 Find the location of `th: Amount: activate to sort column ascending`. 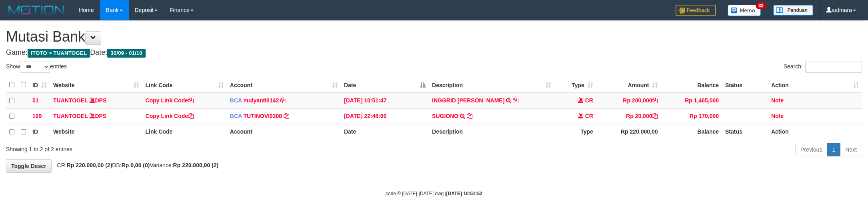

th: Amount: activate to sort column ascending is located at coordinates (628, 85).